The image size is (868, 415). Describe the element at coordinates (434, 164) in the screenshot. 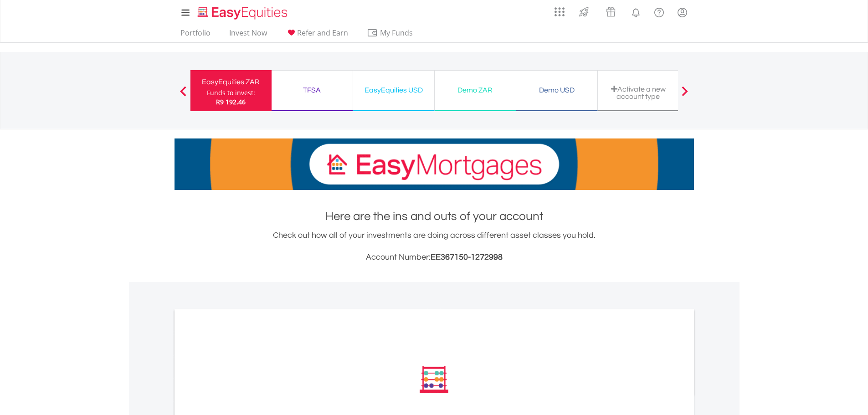

I see `img: EasyMortage Promotion Banner` at that location.